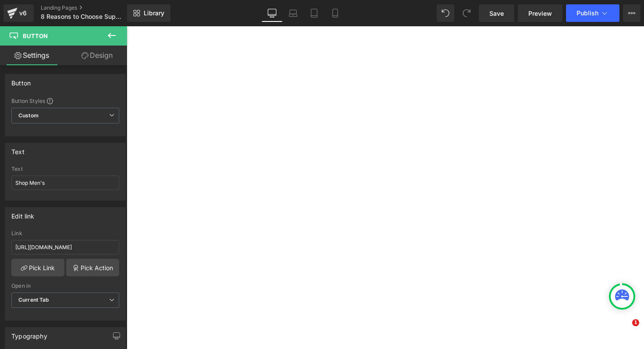 This screenshot has width=644, height=349. I want to click on div: Link, so click(65, 233).